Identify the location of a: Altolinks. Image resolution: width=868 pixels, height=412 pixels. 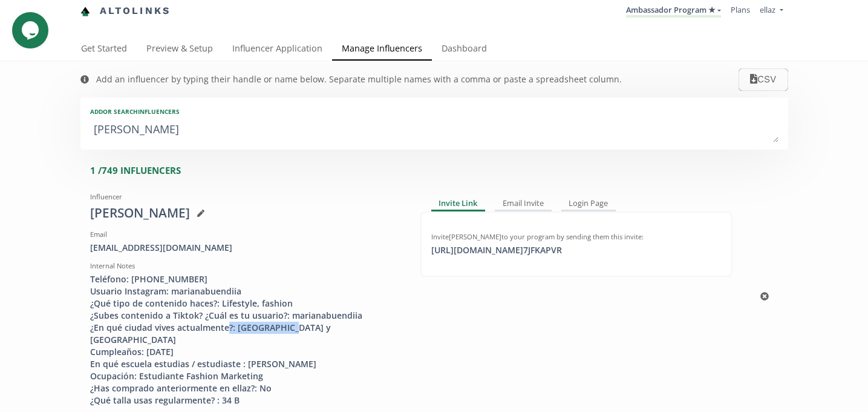
(126, 11).